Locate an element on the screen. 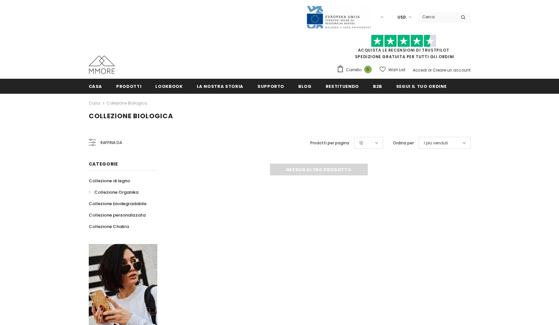 This screenshot has height=325, width=559. img: Casi MMORE is located at coordinates (102, 65).